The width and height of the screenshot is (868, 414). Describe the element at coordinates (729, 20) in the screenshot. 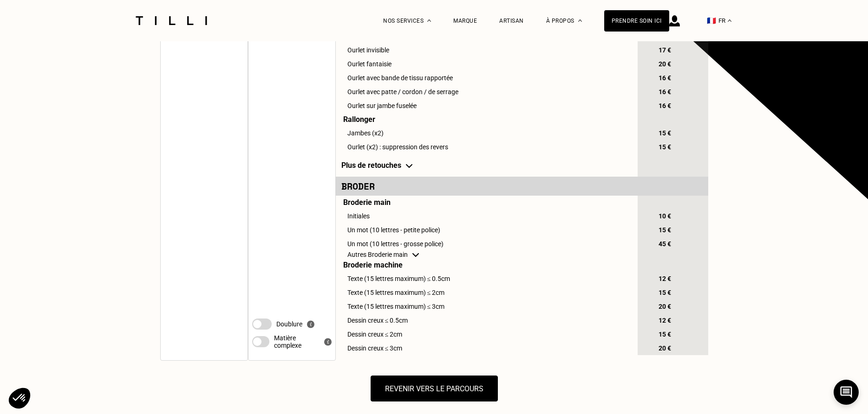

I see `img: menu déroulant` at that location.